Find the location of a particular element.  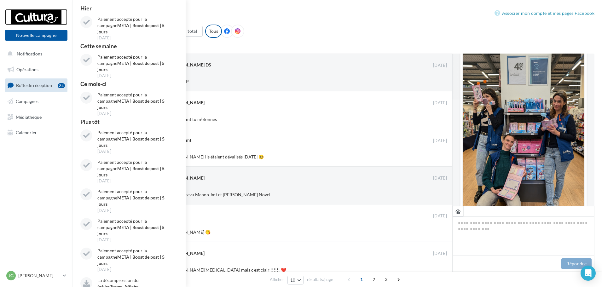

a: Associer mon compte et mes pages Facebook is located at coordinates (545, 13).